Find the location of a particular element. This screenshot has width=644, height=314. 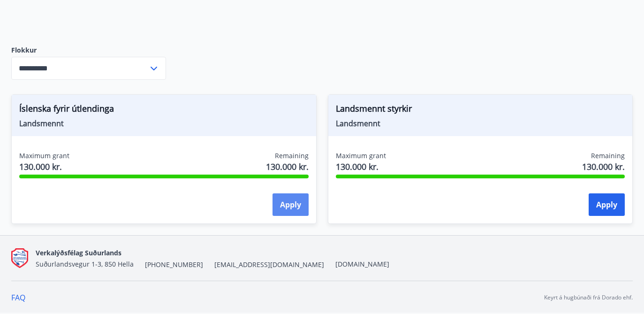

label: Flokkur is located at coordinates (89, 50).